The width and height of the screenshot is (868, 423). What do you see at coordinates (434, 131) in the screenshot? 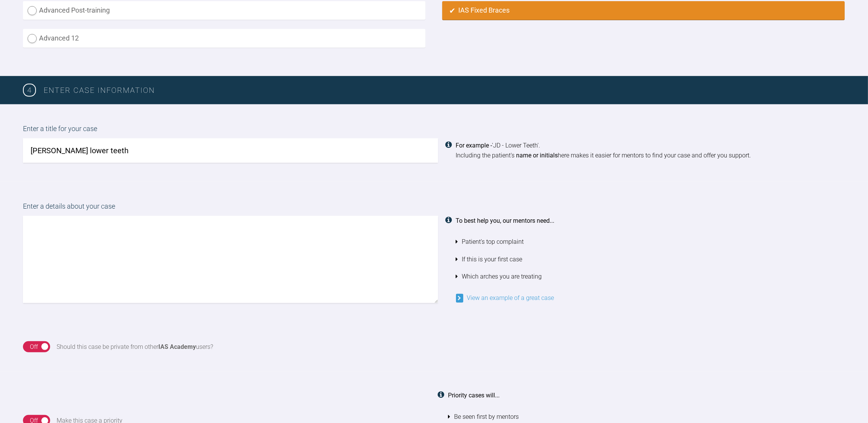
I see `label: Enter a title for your case` at bounding box center [434, 131].